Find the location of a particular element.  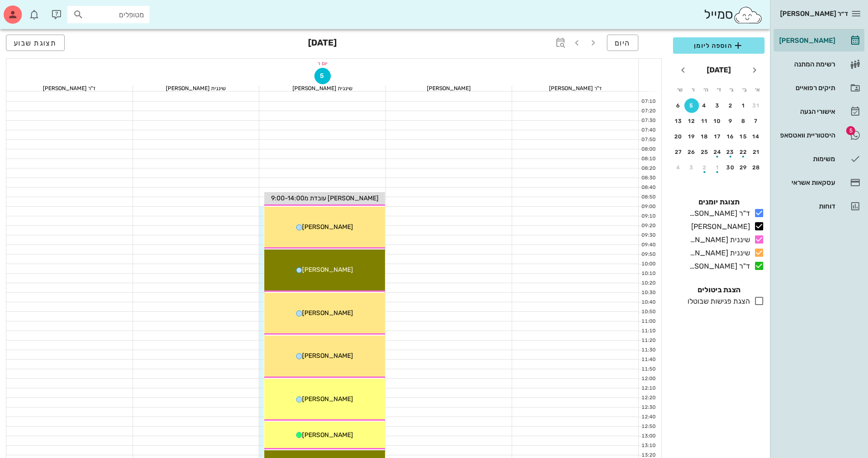

div: 10:40 is located at coordinates (648, 302).